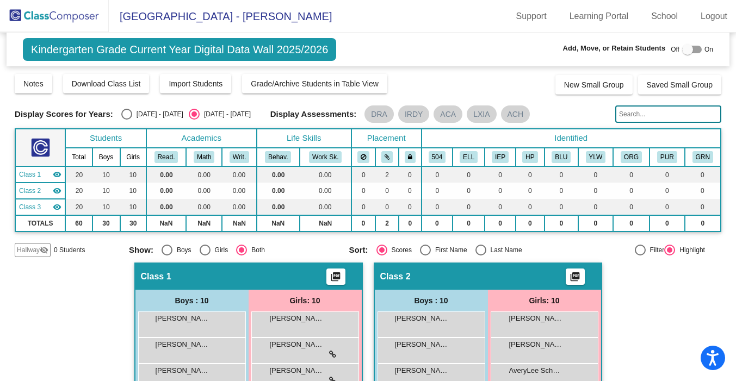  What do you see at coordinates (714, 16) in the screenshot?
I see `a: Logout` at bounding box center [714, 16].